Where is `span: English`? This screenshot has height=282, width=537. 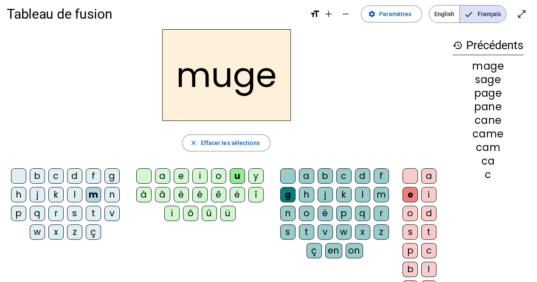
span: English is located at coordinates (444, 14).